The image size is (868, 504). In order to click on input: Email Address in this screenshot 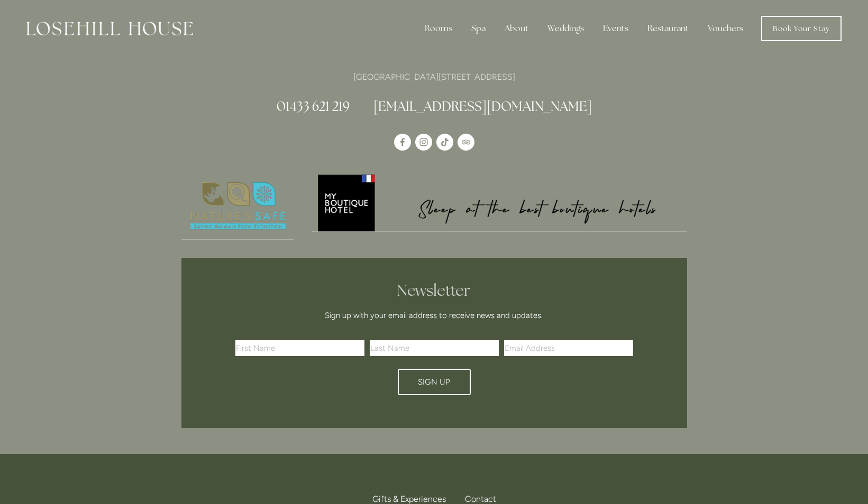, I will do `click(568, 348)`.